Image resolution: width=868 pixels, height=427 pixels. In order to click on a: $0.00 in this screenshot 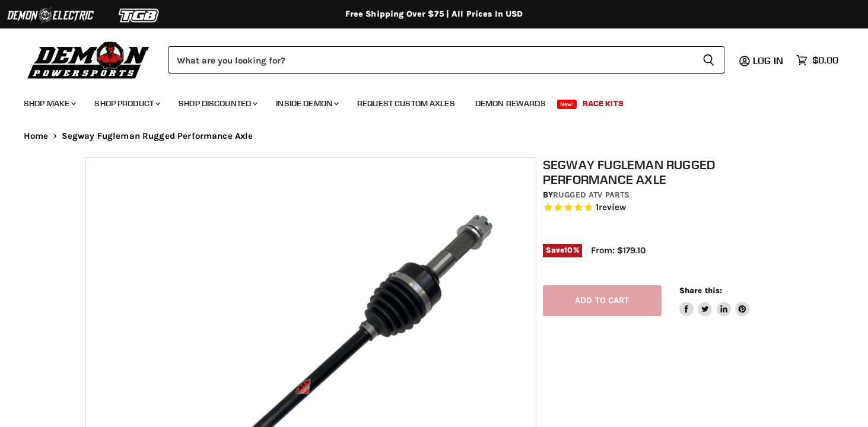, I will do `click(817, 60)`.